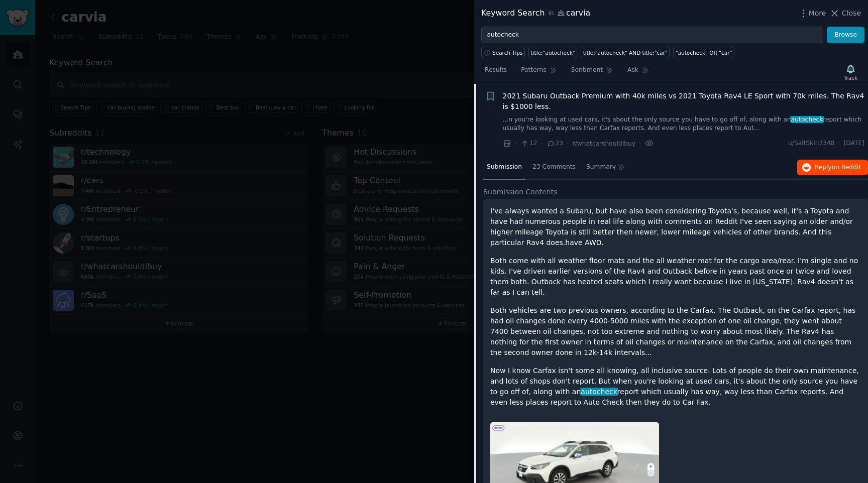 Image resolution: width=868 pixels, height=483 pixels. Describe the element at coordinates (626, 53) in the screenshot. I see `div: title:"autocheck" AND title:"car"` at that location.